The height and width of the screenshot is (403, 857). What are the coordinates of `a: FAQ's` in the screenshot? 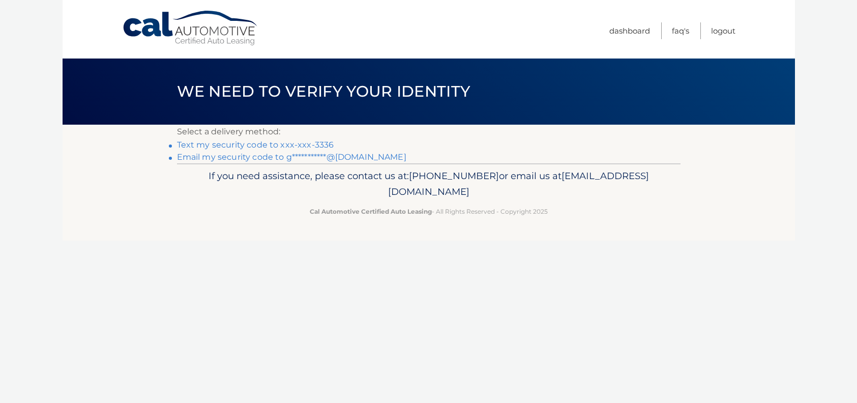 It's located at (680, 31).